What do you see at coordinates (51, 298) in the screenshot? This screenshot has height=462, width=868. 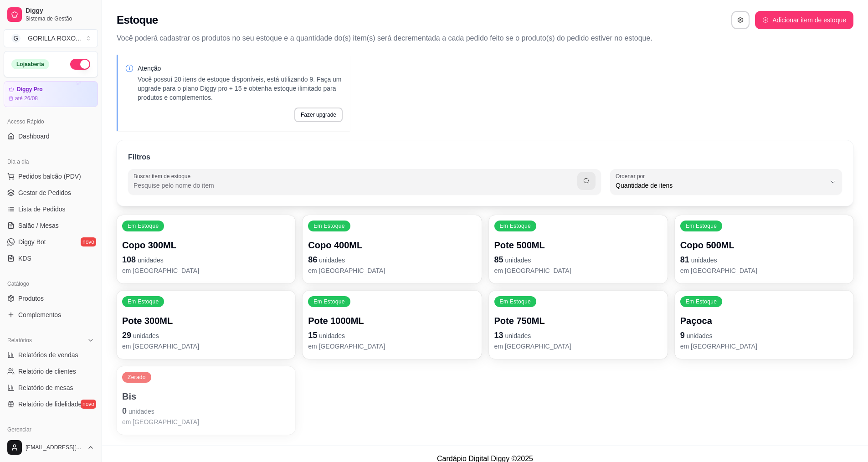 I see `a: Produtos` at bounding box center [51, 298].